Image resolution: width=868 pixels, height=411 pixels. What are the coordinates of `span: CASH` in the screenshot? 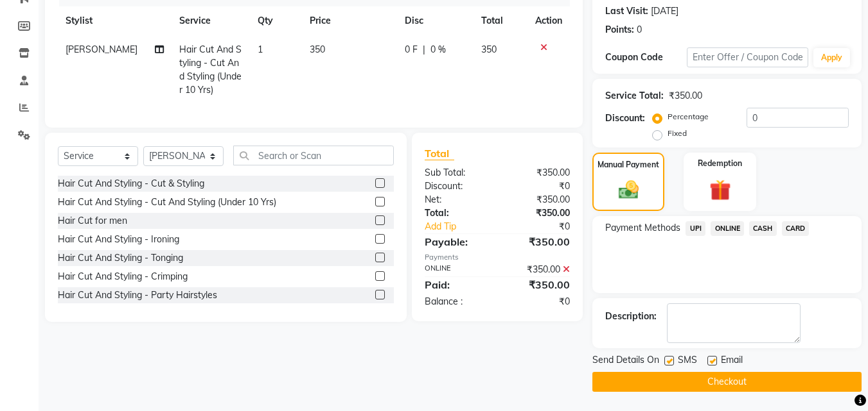 It's located at (762, 228).